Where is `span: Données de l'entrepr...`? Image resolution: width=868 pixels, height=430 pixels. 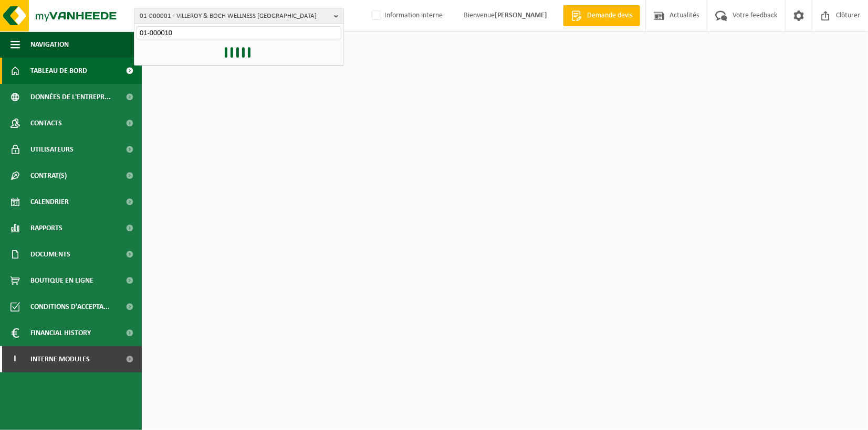 span: Données de l'entrepr... is located at coordinates (70, 97).